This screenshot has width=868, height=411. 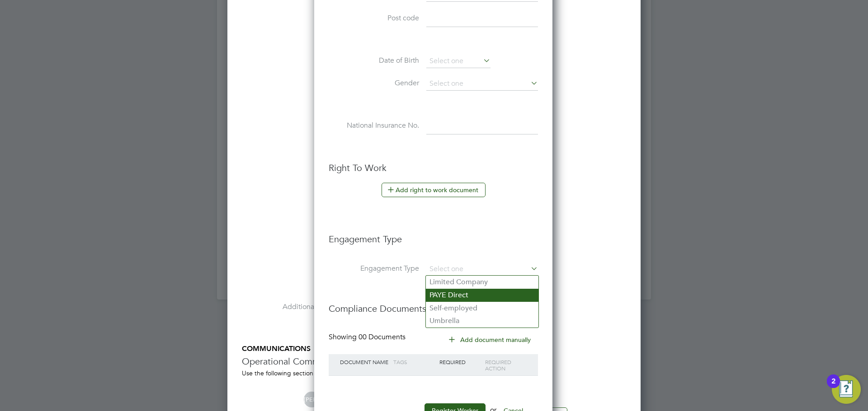 I want to click on div: Use the following section to share any operational communications between Supply Chain participants., so click(x=434, y=374).